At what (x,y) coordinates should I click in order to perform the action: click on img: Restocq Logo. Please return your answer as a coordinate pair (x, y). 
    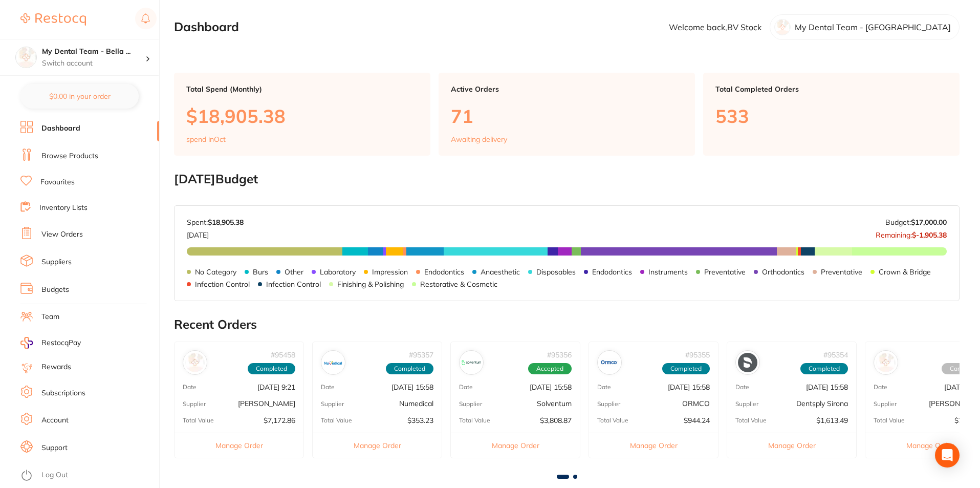
    Looking at the image, I should click on (53, 19).